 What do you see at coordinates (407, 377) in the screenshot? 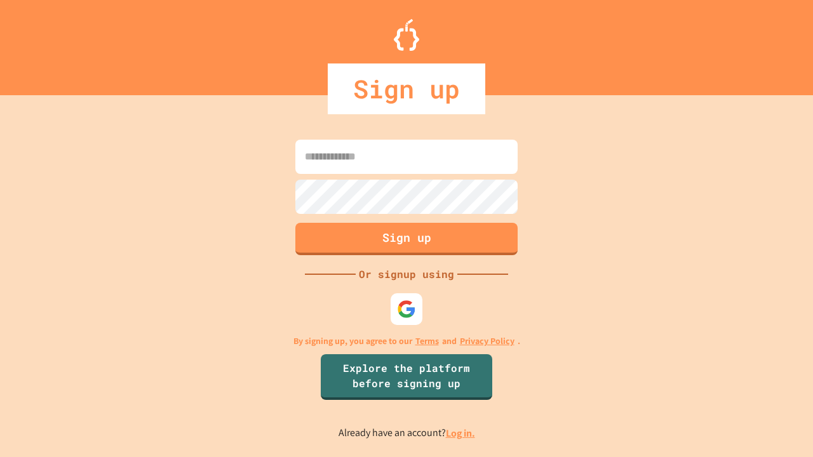
I see `a: Explore the platform before signing up` at bounding box center [407, 377].